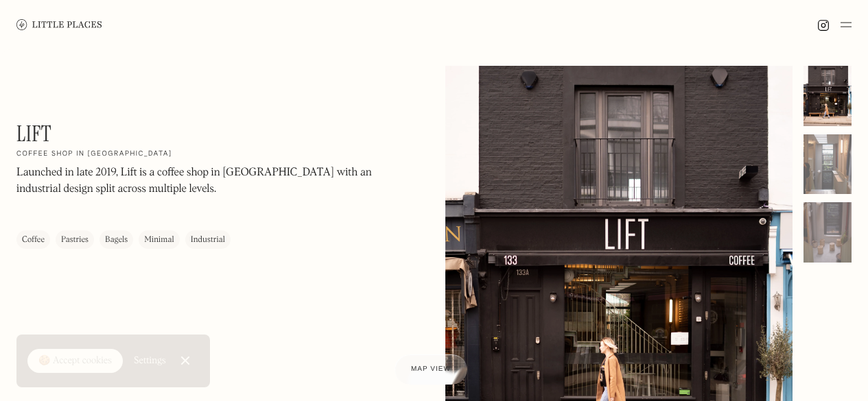  I want to click on span: Map view, so click(431, 369).